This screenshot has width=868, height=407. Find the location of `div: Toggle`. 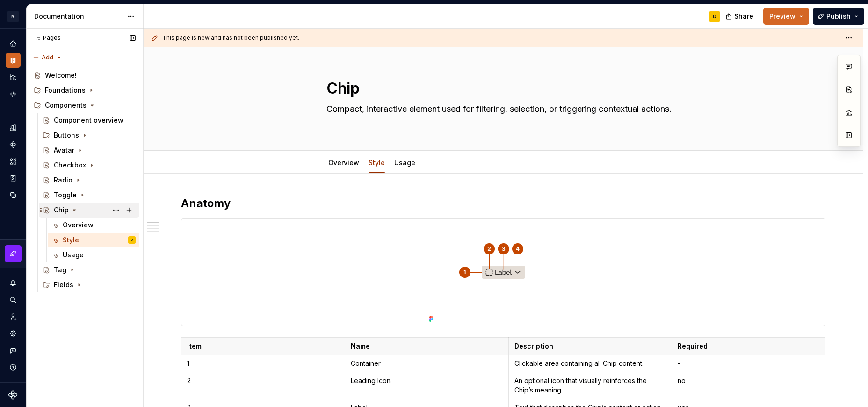

div: Toggle is located at coordinates (65, 195).